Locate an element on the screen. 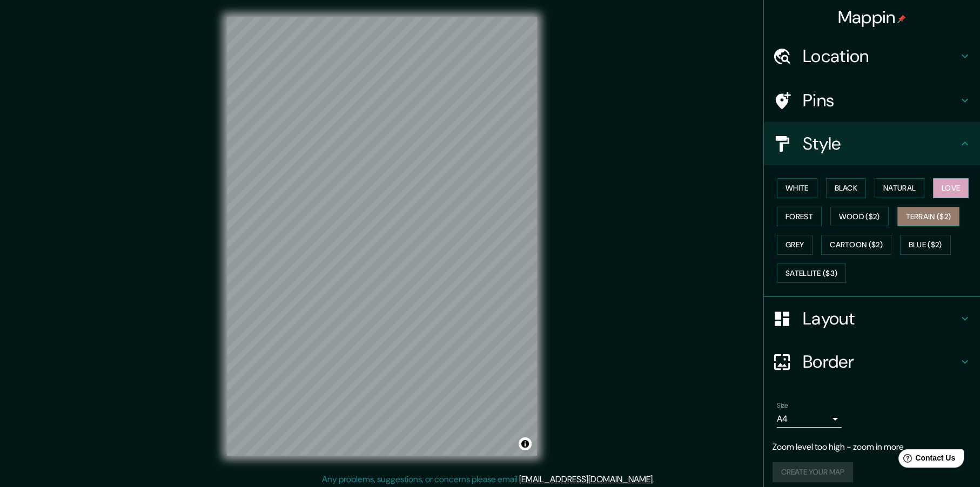  button: Cartoon ($2) is located at coordinates (856, 245).